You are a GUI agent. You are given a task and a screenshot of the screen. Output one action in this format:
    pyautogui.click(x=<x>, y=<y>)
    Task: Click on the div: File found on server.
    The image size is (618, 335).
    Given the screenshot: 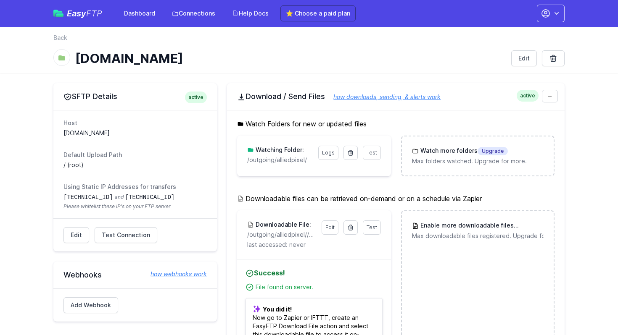 What is the action you would take?
    pyautogui.click(x=319, y=287)
    